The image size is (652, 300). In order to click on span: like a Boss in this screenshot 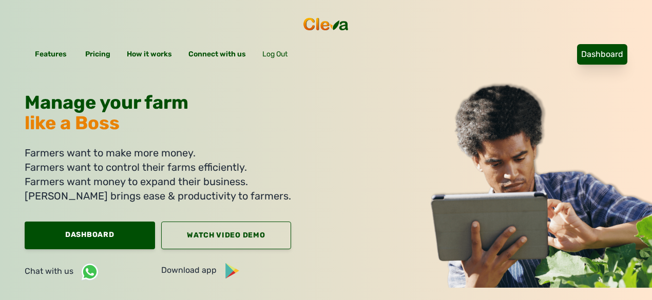, I will do `click(72, 123)`.